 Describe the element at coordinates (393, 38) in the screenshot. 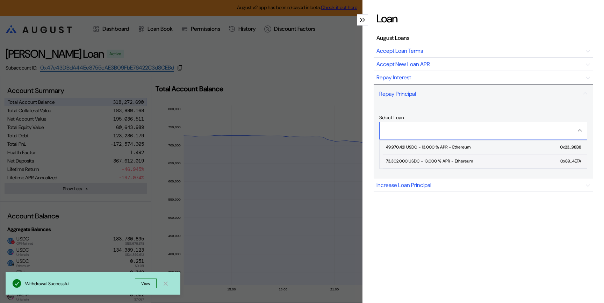

I see `div: August Loans` at that location.